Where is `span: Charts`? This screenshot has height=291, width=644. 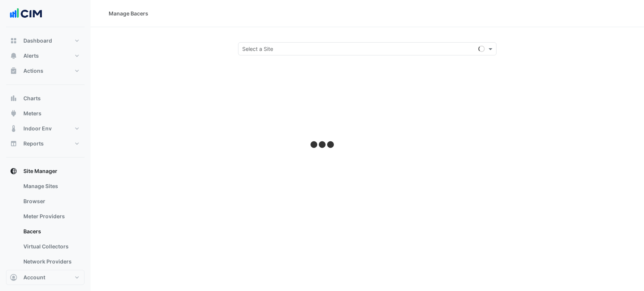 span: Charts is located at coordinates (32, 98).